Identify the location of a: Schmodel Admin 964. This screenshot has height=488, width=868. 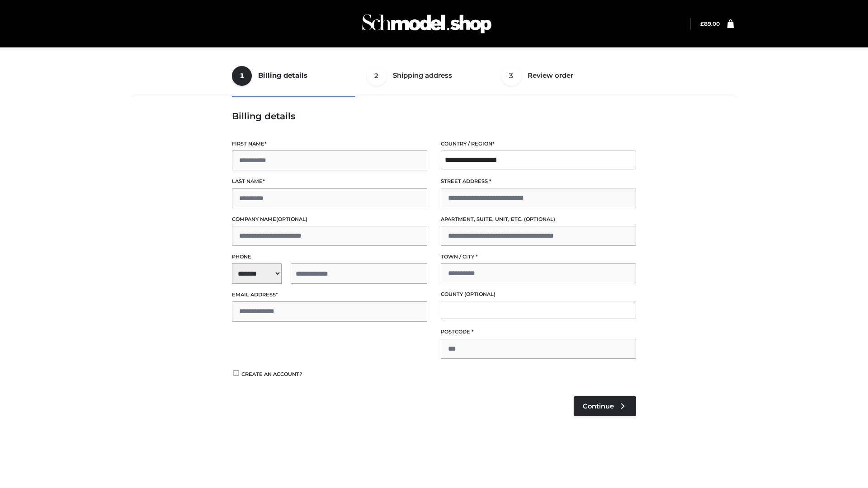
(427, 23).